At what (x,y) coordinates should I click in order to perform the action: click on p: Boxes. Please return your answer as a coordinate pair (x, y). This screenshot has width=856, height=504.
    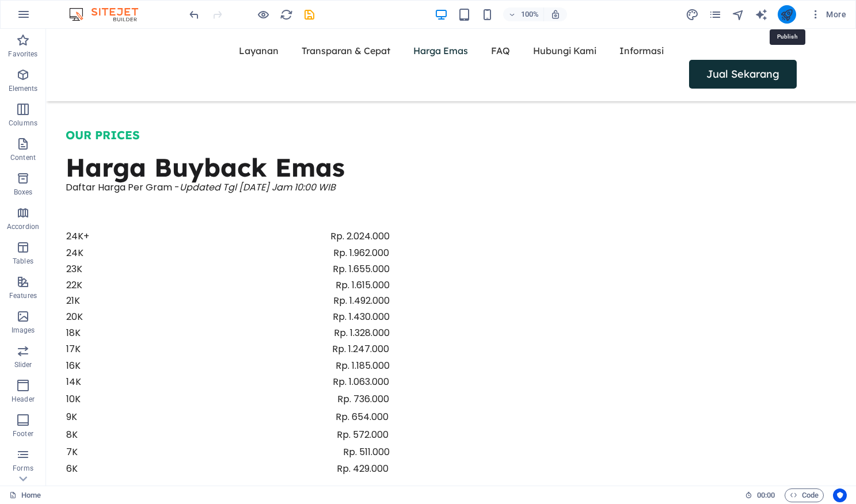
    Looking at the image, I should click on (23, 192).